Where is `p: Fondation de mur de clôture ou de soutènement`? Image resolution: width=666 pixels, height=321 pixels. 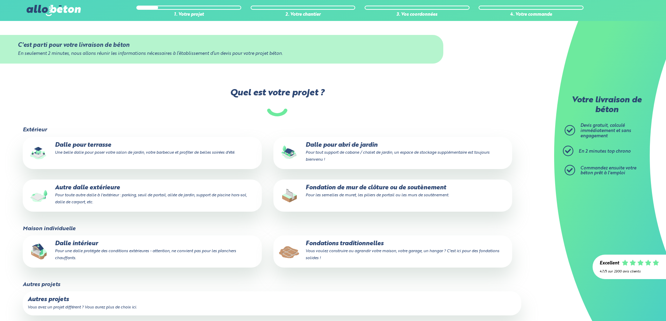
p: Fondation de mur de clôture ou de soutènement is located at coordinates (392, 191).